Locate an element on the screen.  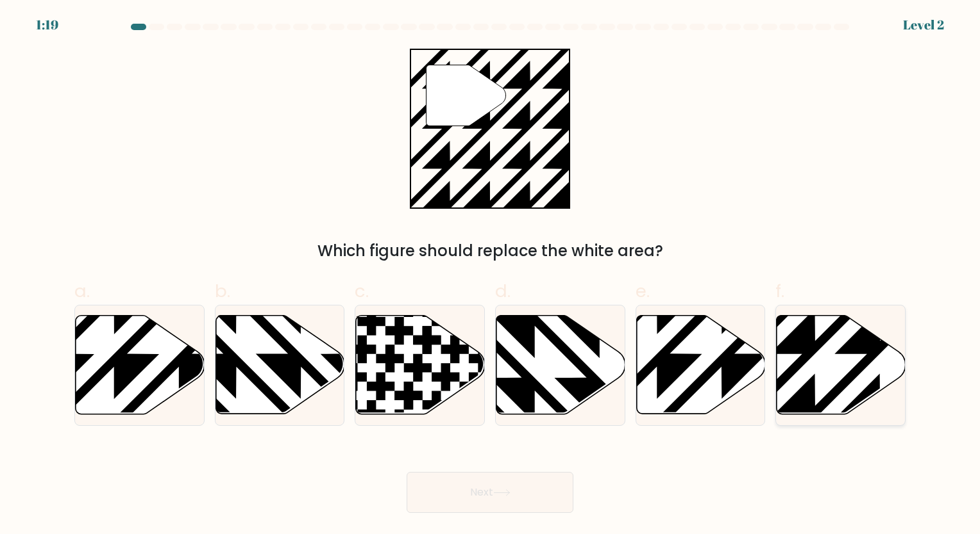
div: 1:19 is located at coordinates (47, 25).